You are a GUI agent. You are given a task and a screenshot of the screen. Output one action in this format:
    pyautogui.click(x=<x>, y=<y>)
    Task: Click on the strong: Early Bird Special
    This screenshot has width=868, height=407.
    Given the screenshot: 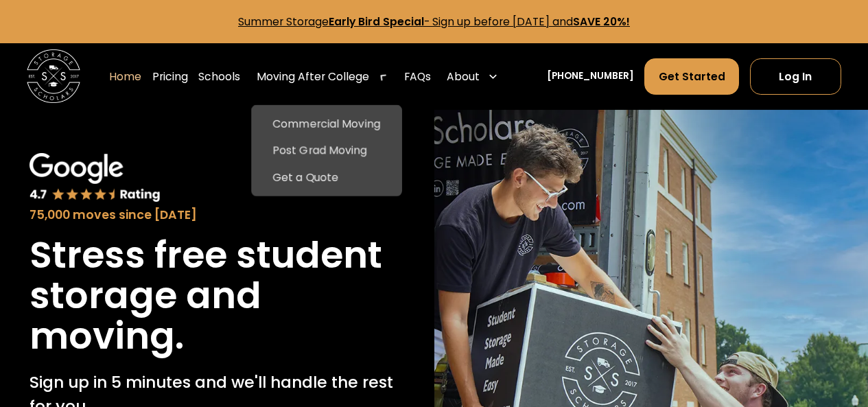 What is the action you would take?
    pyautogui.click(x=376, y=21)
    